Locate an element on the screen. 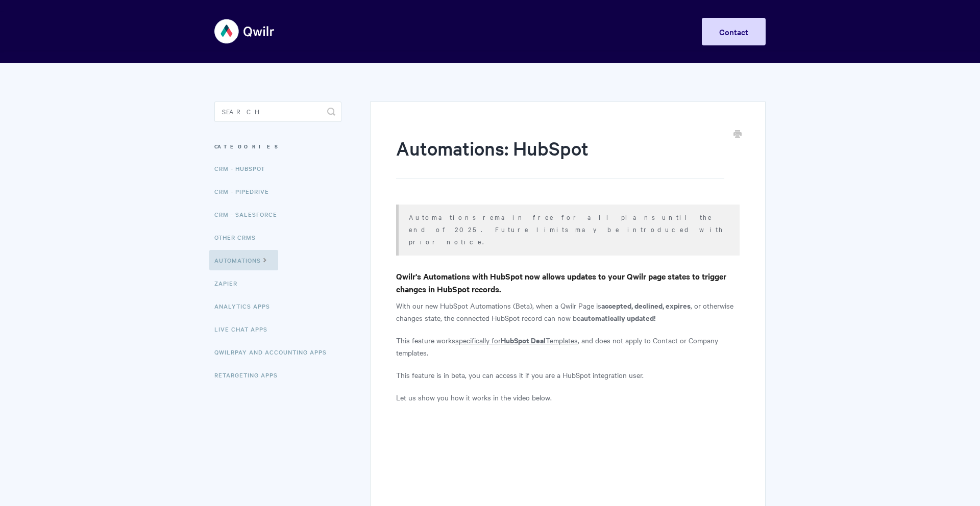 The image size is (980, 506). u: Templates is located at coordinates (562, 340).